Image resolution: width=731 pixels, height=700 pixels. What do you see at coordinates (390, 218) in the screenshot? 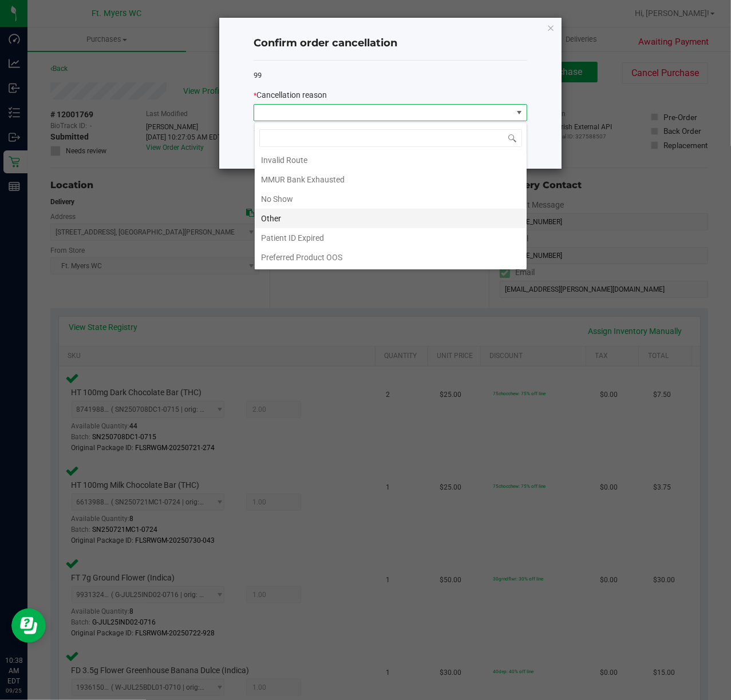
I see `li: Other` at bounding box center [390, 218].